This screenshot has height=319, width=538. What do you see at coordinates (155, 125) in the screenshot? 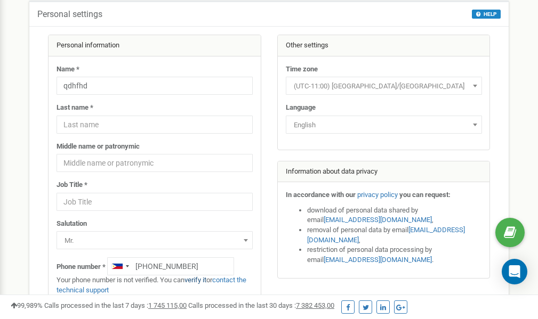
I see `input: Last name` at bounding box center [155, 125].